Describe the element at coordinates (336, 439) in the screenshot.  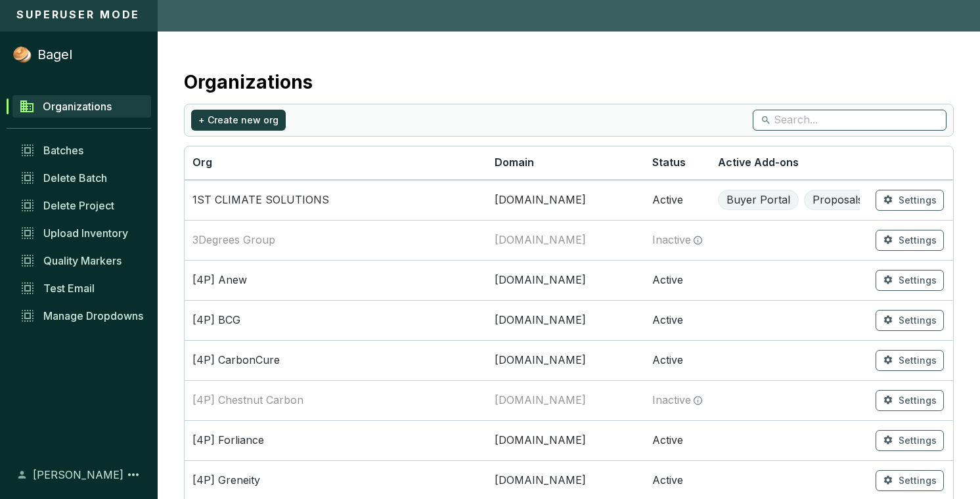
I see `td: [4P] Forliance` at that location.